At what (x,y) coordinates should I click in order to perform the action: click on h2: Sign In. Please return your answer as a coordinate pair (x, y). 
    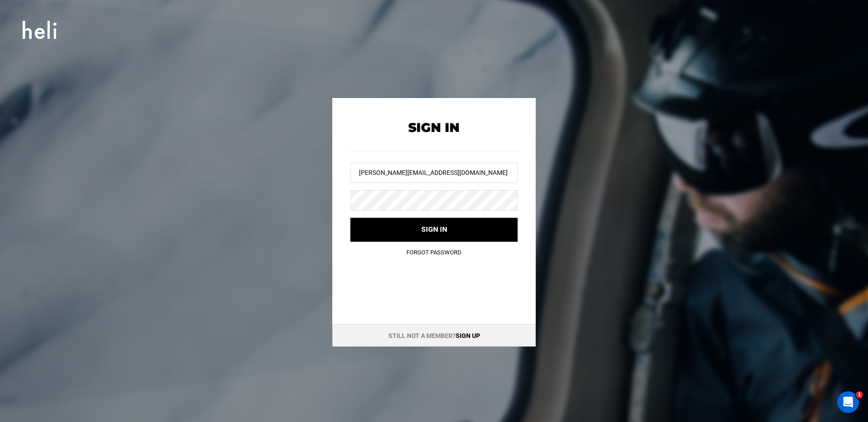
    Looking at the image, I should click on (434, 128).